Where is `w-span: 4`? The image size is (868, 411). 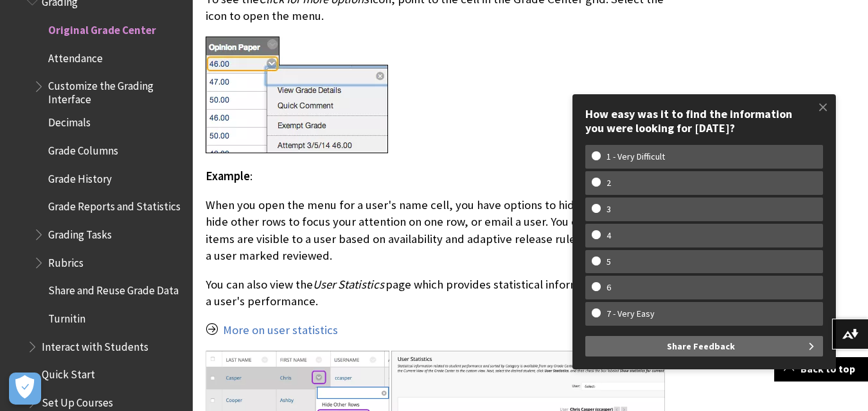
w-span: 4 is located at coordinates (608, 235).